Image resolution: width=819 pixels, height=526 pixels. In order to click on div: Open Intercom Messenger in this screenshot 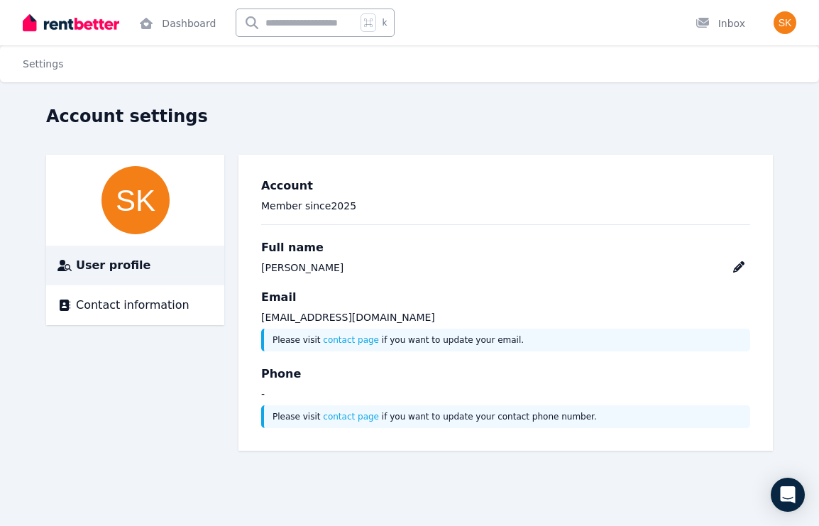, I will do `click(788, 495)`.